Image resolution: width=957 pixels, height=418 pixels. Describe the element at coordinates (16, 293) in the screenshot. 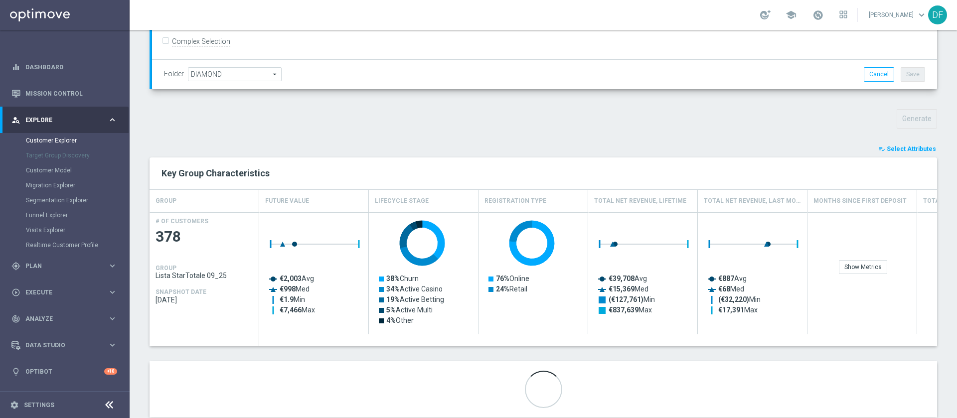

I see `i: play_circle_outline` at that location.